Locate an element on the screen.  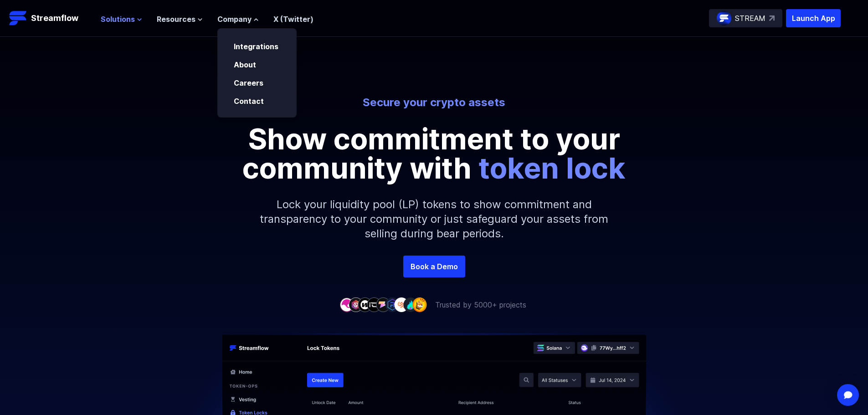
img: company-2 is located at coordinates (356, 304).